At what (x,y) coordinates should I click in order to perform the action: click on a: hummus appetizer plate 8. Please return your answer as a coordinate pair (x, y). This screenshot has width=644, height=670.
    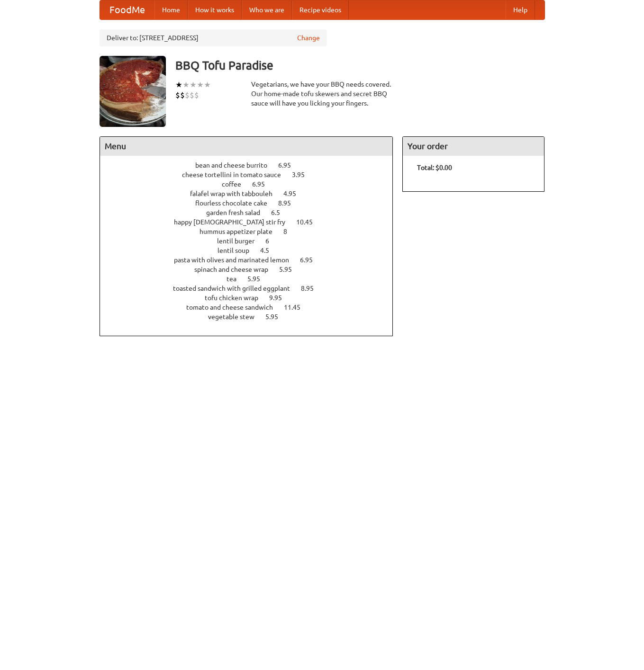
    Looking at the image, I should click on (252, 232).